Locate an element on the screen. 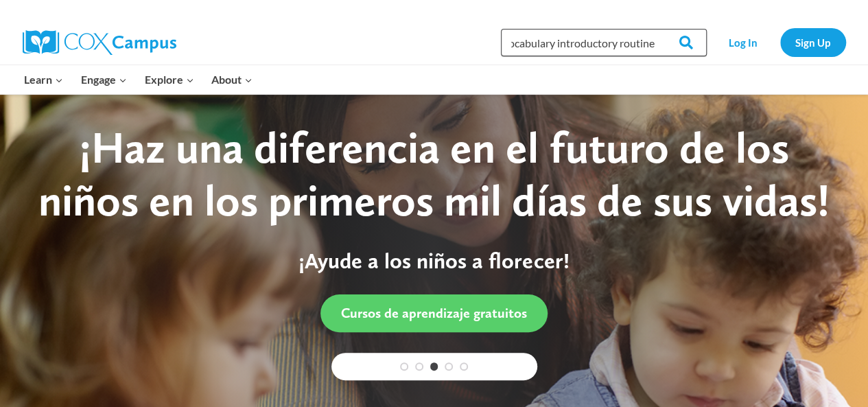  button: Child menu of About is located at coordinates (232, 80).